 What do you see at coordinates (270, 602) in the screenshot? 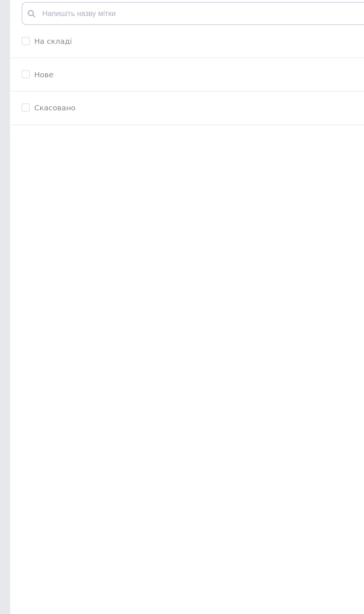
I see `button: Вибрати` at bounding box center [270, 602].